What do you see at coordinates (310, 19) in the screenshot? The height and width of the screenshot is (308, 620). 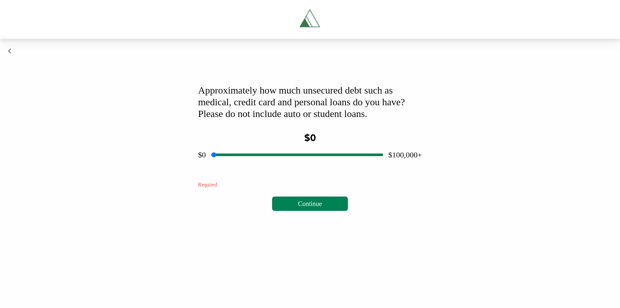 I see `a: Tryascend.com` at bounding box center [310, 19].